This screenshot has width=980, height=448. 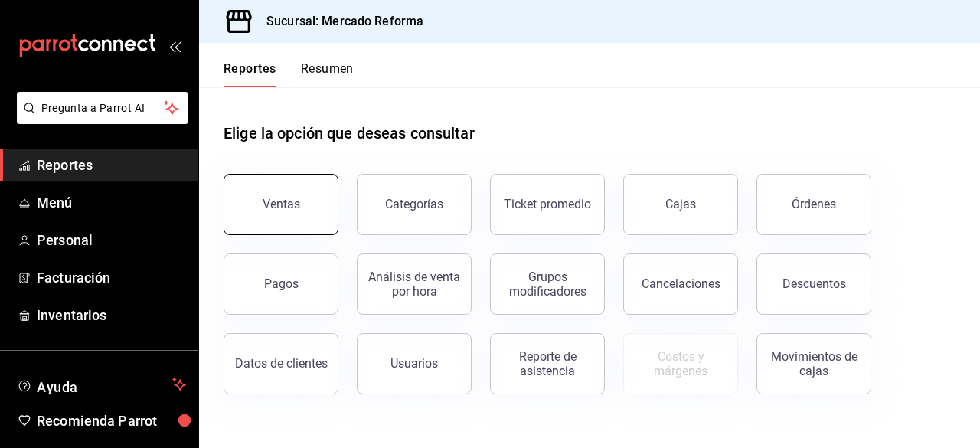 What do you see at coordinates (414, 363) in the screenshot?
I see `div: Usuarios` at bounding box center [414, 363].